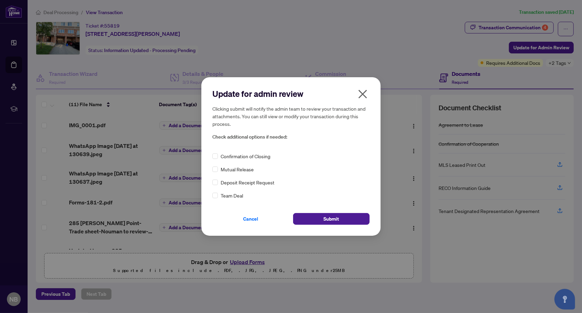  I want to click on button: Submit, so click(331, 219).